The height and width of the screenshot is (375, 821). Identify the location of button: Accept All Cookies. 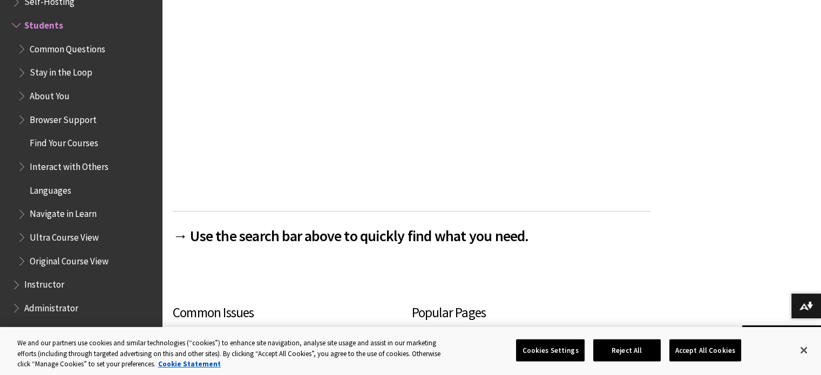
(705, 350).